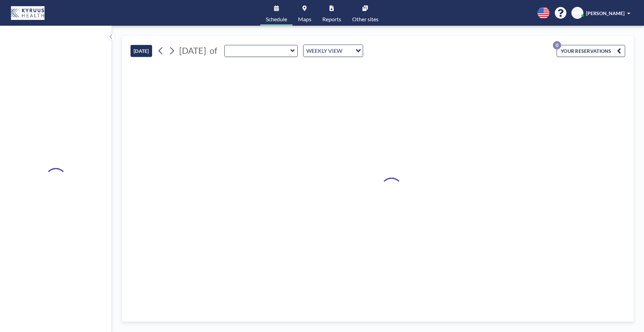  I want to click on input: Search for option, so click(348, 51).